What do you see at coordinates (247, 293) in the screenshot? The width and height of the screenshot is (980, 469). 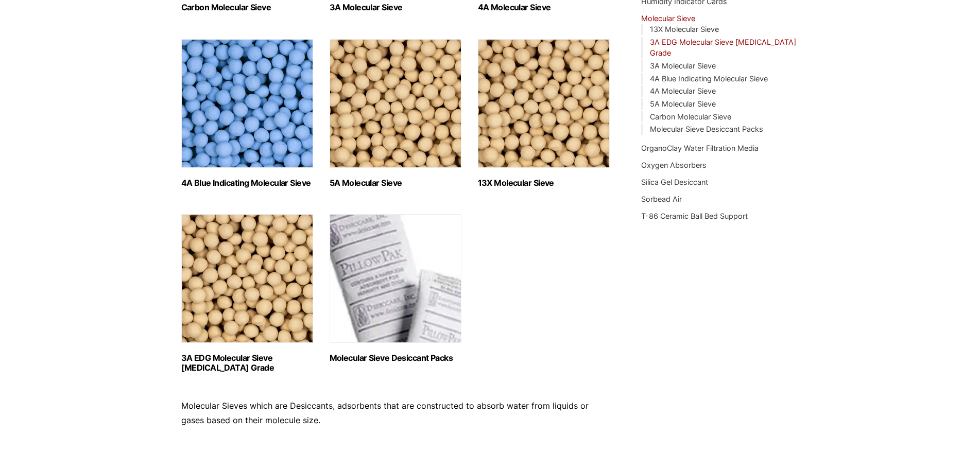 I see `a: Visit product category 3A EDG Molecular Sieve Ethanol Grade` at bounding box center [247, 293].